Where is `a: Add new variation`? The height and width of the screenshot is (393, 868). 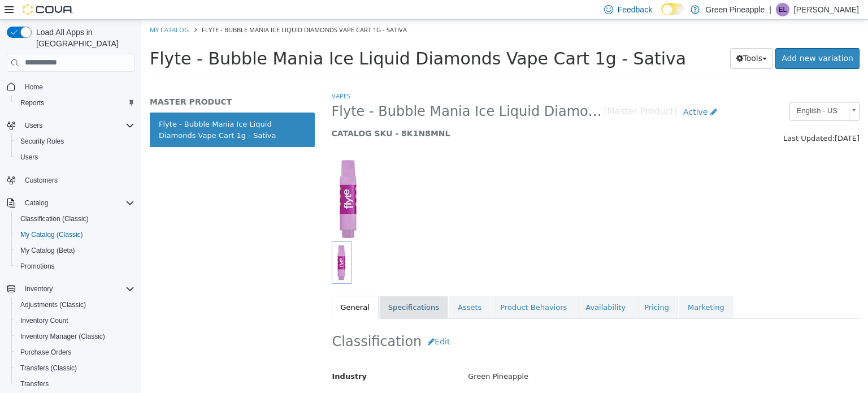
a: Add new variation is located at coordinates (676, 39).